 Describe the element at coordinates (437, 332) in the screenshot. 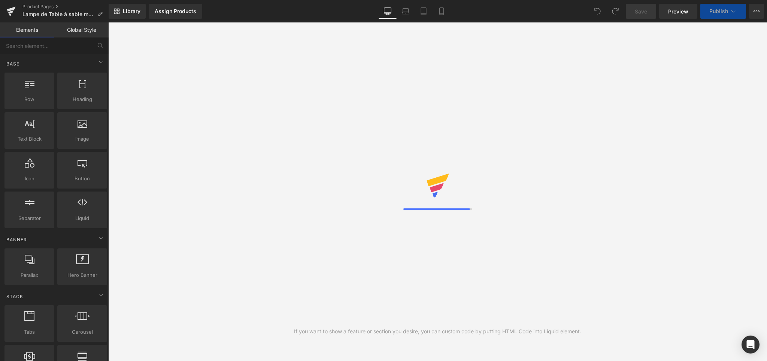

I see `div: If you want to show a feature or section you desire, you can custom code by putting HTML Code int...` at that location.